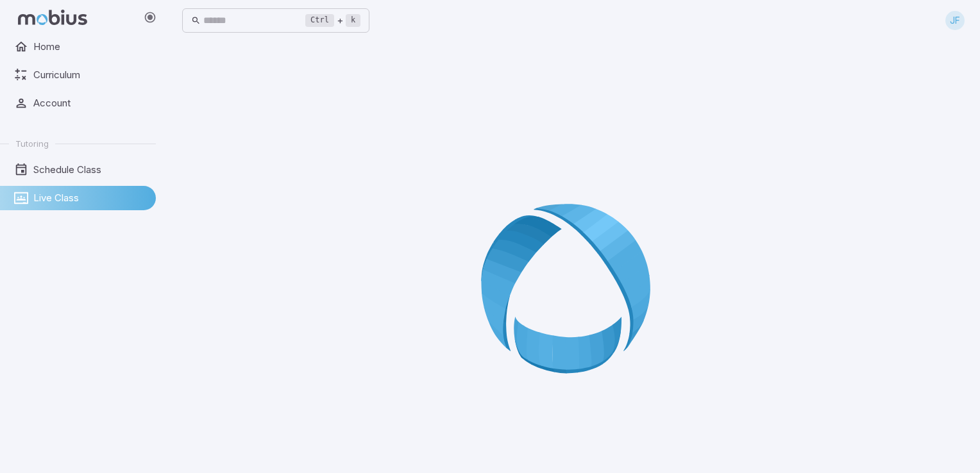  What do you see at coordinates (32, 144) in the screenshot?
I see `span: Tutoring` at bounding box center [32, 144].